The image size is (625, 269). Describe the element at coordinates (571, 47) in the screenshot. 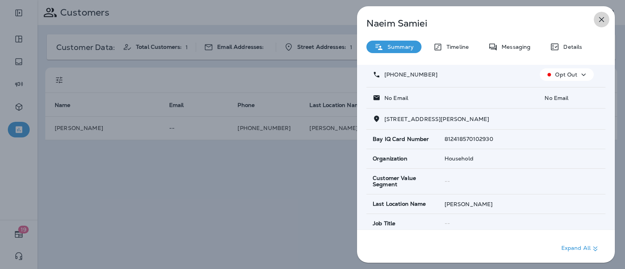

I see `p: Details` at that location.